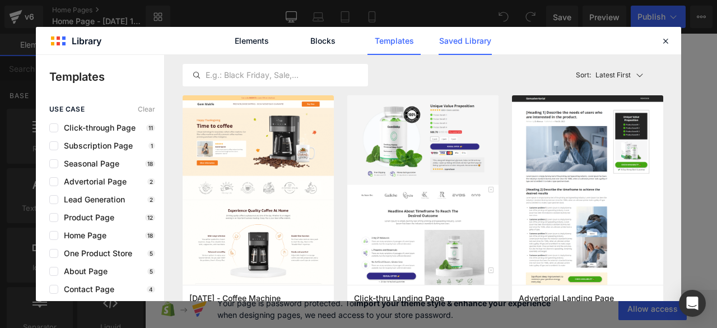 This screenshot has width=717, height=328. Describe the element at coordinates (92, 182) in the screenshot. I see `span: Advertorial Page` at that location.